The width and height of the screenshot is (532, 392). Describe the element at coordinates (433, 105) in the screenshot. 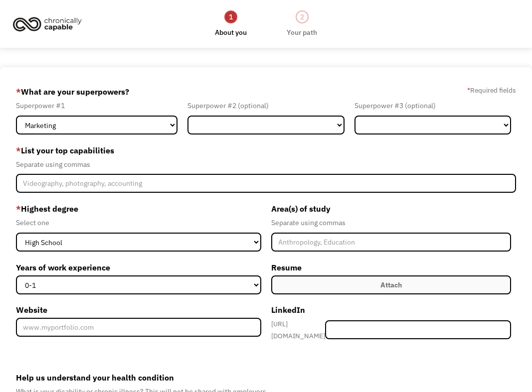

I see `div: Superpower #3 (optional)` at that location.